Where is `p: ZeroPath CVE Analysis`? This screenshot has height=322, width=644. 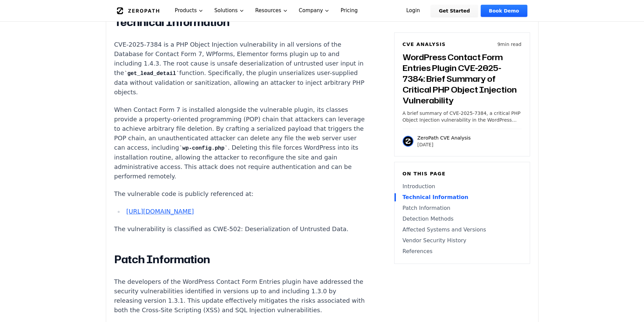 p: ZeroPath CVE Analysis is located at coordinates (444, 138).